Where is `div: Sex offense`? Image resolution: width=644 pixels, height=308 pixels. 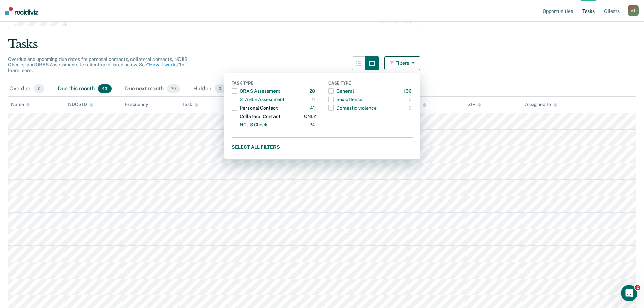
div: Sex offense is located at coordinates (345, 99).